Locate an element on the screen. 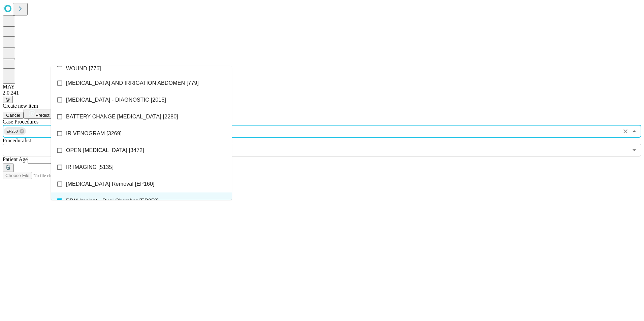 The image size is (644, 321). span: Create new item is located at coordinates (20, 106).